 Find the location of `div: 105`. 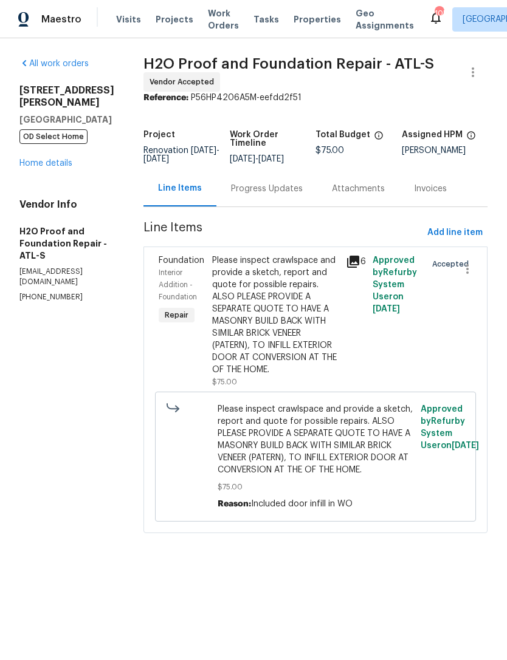

div: 105 is located at coordinates (439, 13).